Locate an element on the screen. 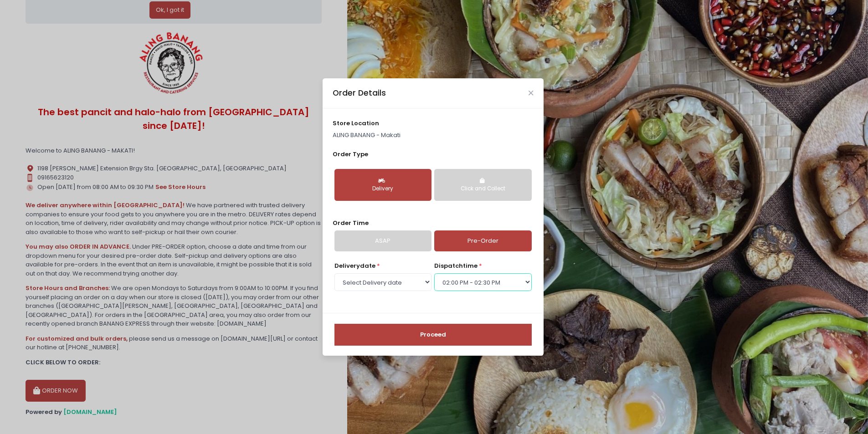 The height and width of the screenshot is (434, 868). button: Proceed is located at coordinates (433, 334).